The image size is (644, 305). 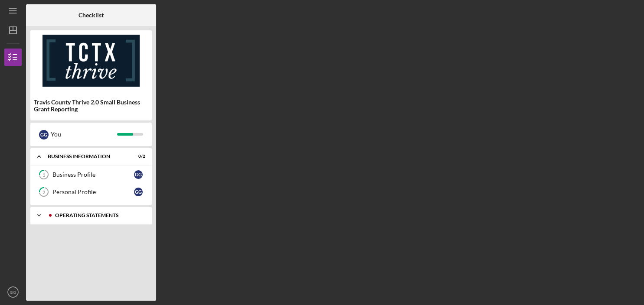 What do you see at coordinates (91, 174) in the screenshot?
I see `a: 1Business ProfileGG` at bounding box center [91, 174].